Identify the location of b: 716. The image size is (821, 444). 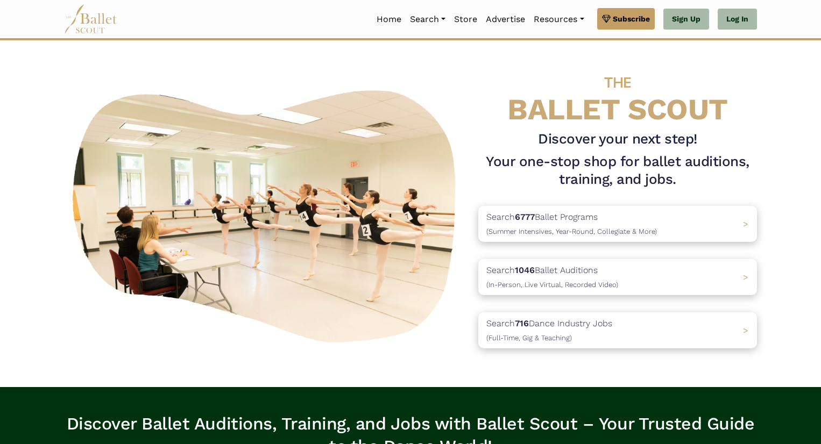
(522, 323).